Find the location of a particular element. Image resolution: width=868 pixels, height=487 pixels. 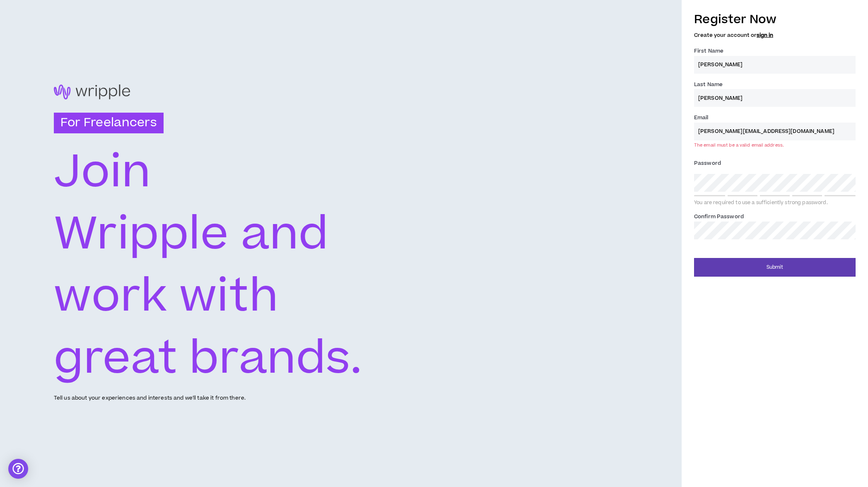

label: First Name is located at coordinates (708, 51).